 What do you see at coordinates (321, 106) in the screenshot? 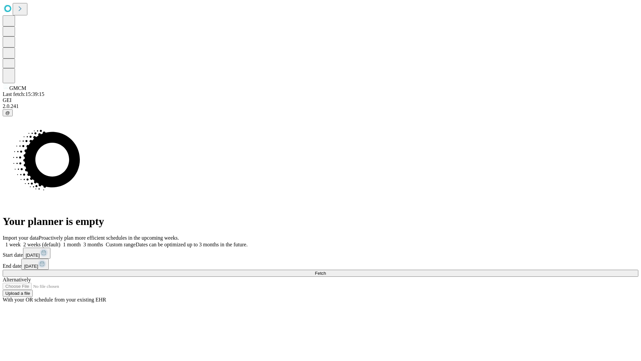
I see `div: 2.0.241` at bounding box center [321, 106].